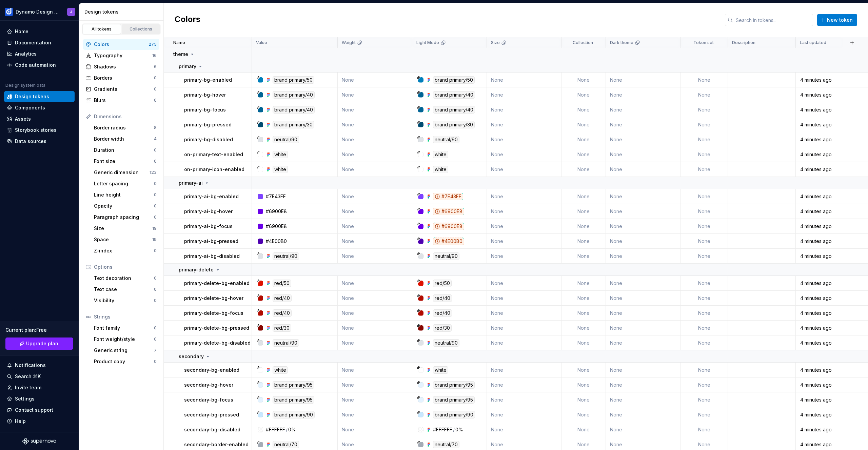 Image resolution: width=868 pixels, height=450 pixels. I want to click on div: 4, so click(155, 139).